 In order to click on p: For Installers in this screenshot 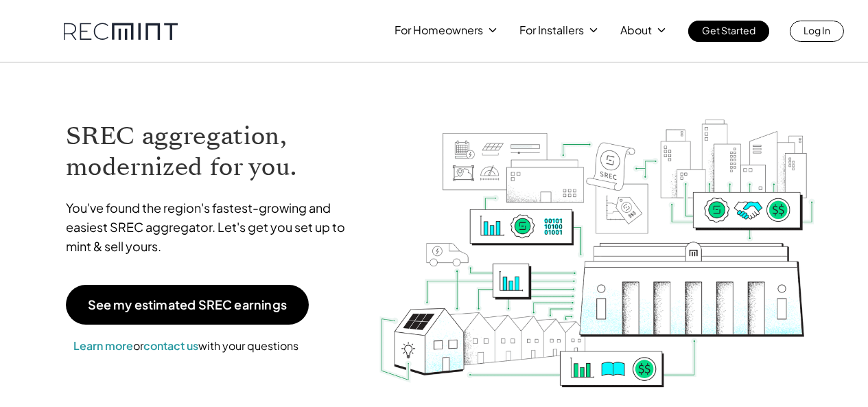, I will do `click(552, 30)`.